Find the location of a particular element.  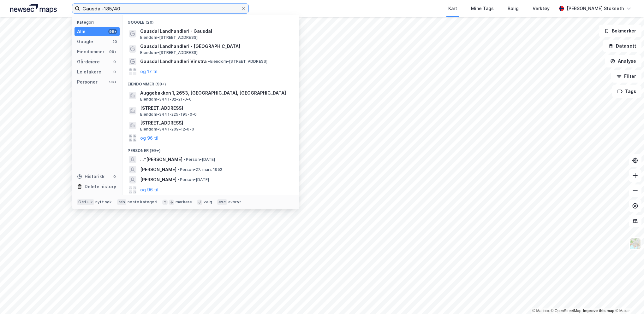

div: Google is located at coordinates (85, 42).